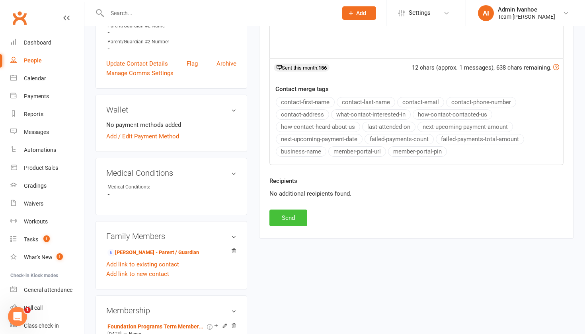 This screenshot has height=334, width=585. I want to click on button: how-contact-heard-about-us, so click(318, 127).